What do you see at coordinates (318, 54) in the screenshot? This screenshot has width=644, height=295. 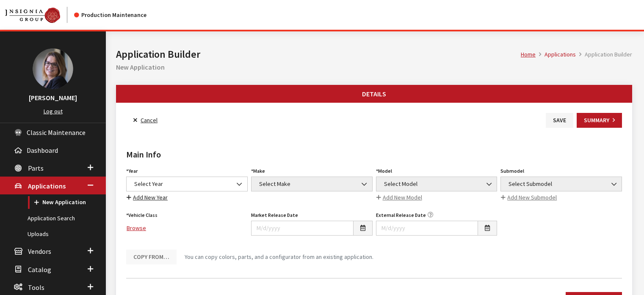 I see `h1: Application Builder` at bounding box center [318, 54].